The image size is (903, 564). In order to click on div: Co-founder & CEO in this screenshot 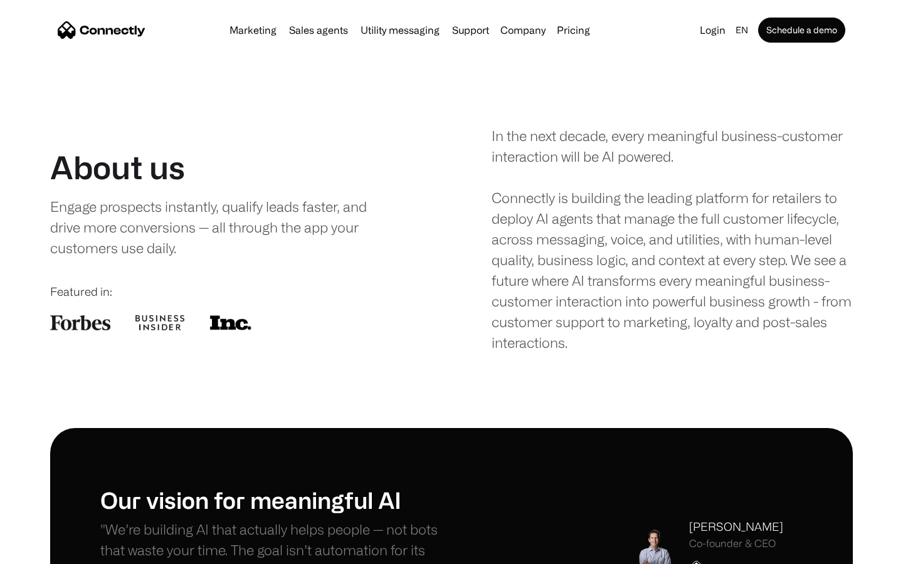, I will do `click(736, 544)`.